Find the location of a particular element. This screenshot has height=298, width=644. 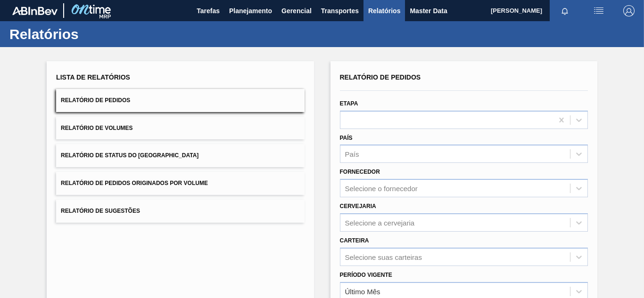

span: Relatório de Volumes is located at coordinates (97, 128).